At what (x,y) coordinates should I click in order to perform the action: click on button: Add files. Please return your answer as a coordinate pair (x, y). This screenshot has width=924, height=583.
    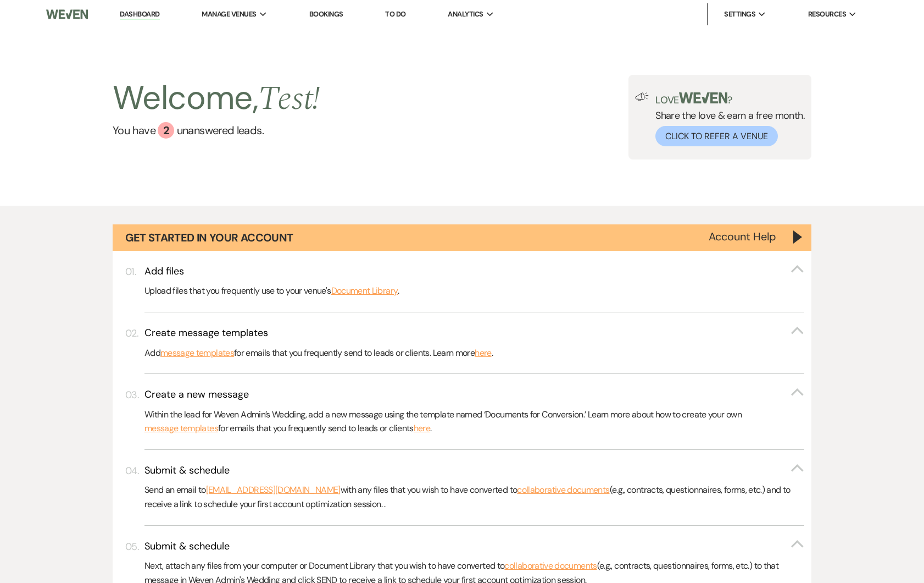
    Looking at the image, I should click on (474, 271).